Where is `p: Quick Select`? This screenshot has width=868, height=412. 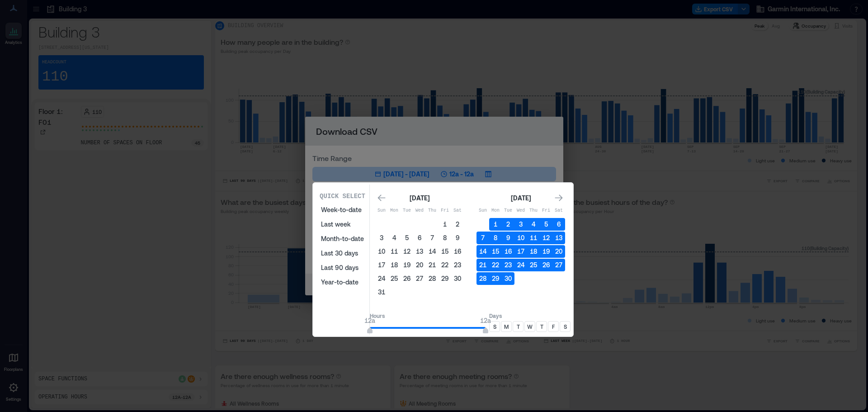 p: Quick Select is located at coordinates (342, 197).